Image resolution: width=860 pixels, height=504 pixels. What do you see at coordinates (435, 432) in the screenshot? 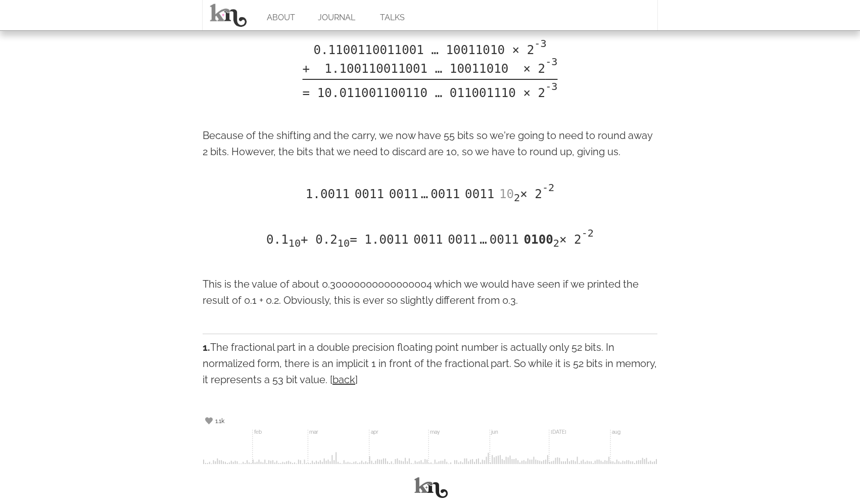
I see `text: may` at bounding box center [435, 432].